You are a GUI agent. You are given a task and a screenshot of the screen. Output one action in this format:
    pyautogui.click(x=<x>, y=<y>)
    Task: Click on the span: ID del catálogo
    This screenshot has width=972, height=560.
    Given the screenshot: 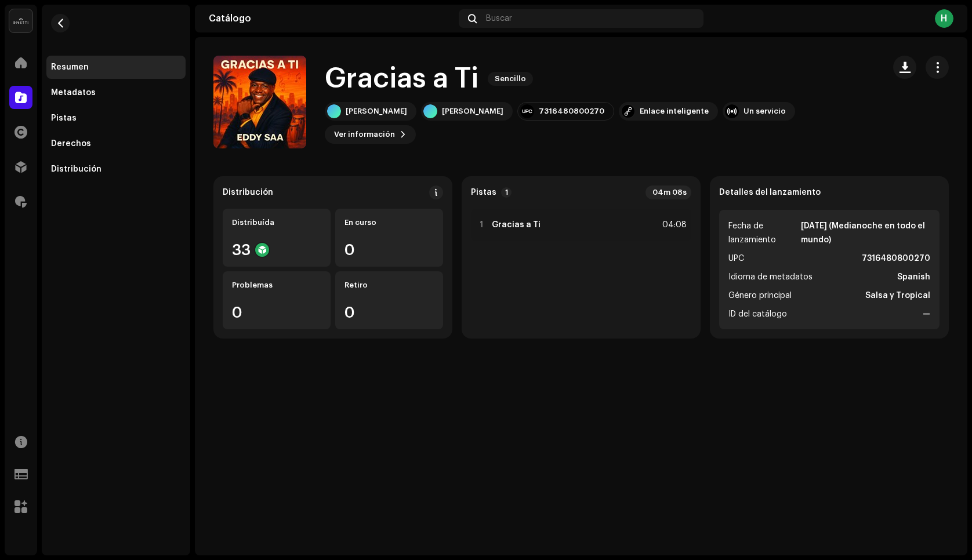 What is the action you would take?
    pyautogui.click(x=758, y=314)
    